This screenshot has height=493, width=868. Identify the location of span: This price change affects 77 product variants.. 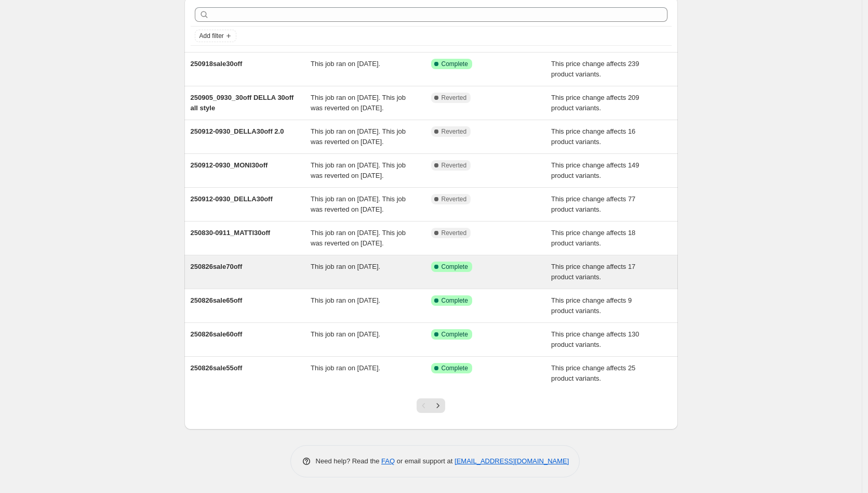
(593, 204).